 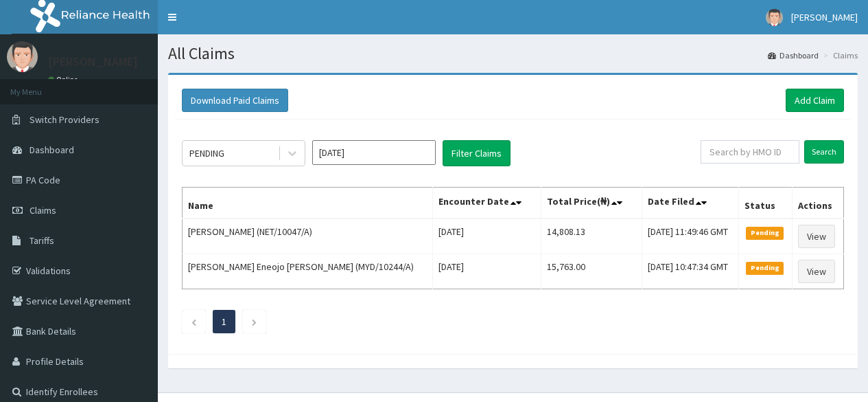 I want to click on th: Date Filed, so click(x=690, y=203).